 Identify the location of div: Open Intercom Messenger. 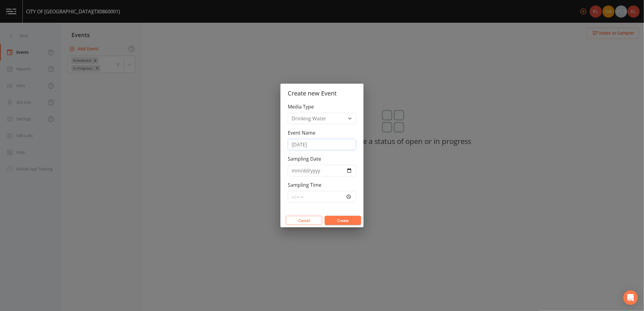
(631, 297).